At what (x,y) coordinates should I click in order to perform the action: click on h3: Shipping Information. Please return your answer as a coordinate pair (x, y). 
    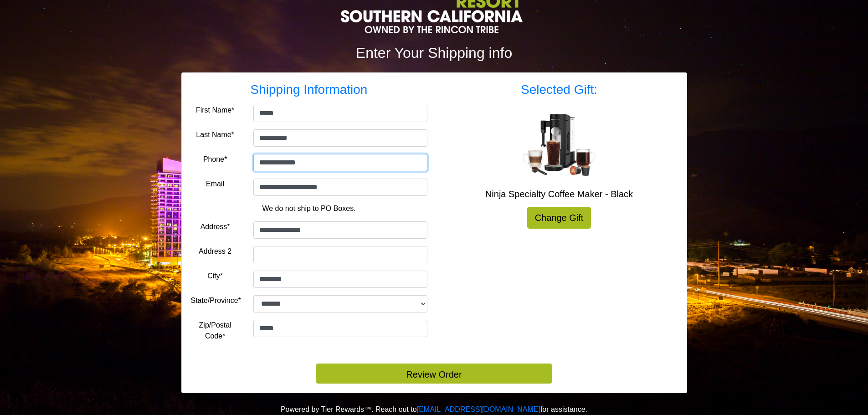
    Looking at the image, I should click on (309, 90).